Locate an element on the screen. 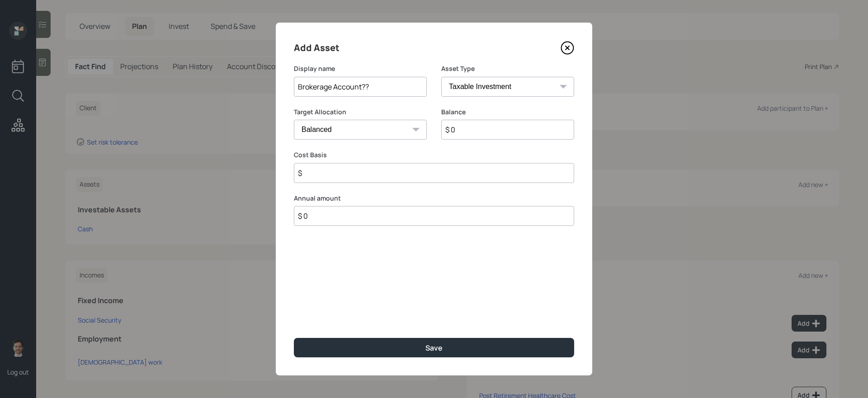 The image size is (868, 398). label: Annual amount is located at coordinates (434, 198).